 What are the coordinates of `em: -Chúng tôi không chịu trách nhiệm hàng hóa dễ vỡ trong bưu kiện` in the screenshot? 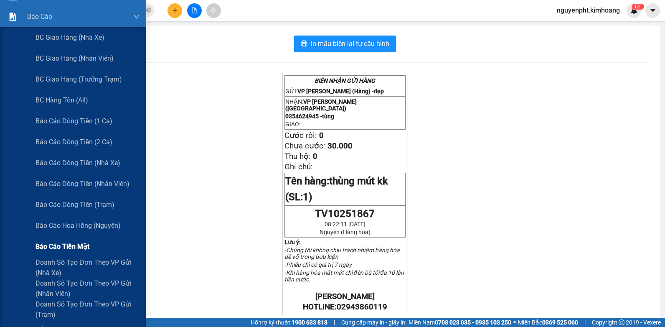 It's located at (342, 253).